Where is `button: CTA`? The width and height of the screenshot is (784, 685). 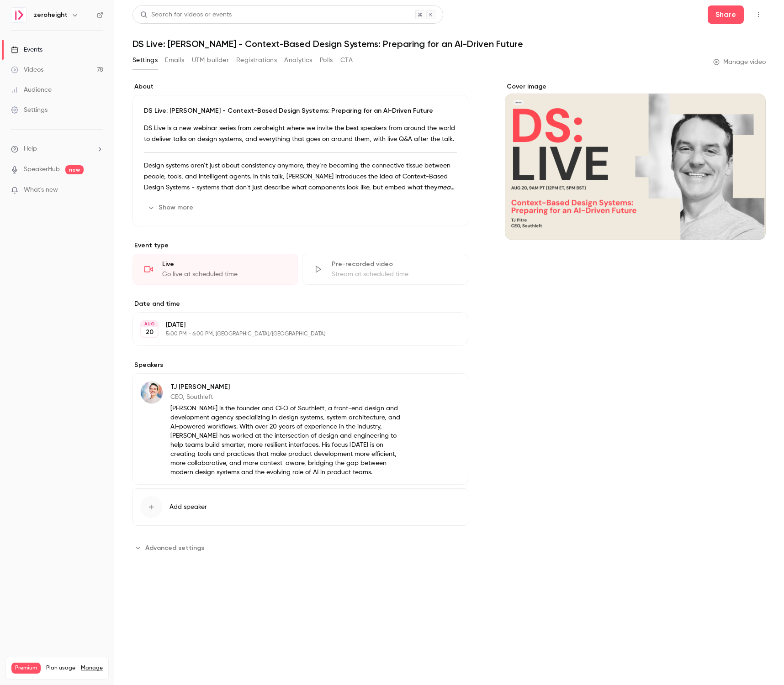 button: CTA is located at coordinates (346, 61).